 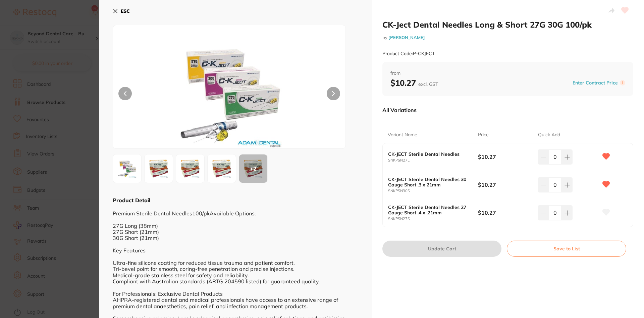 I want to click on img: TjI3TC5qcGc, so click(x=159, y=169).